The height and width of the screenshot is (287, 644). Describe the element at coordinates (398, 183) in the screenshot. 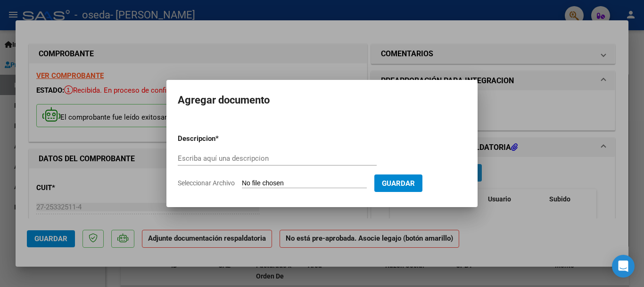

I see `span: Guardar` at that location.